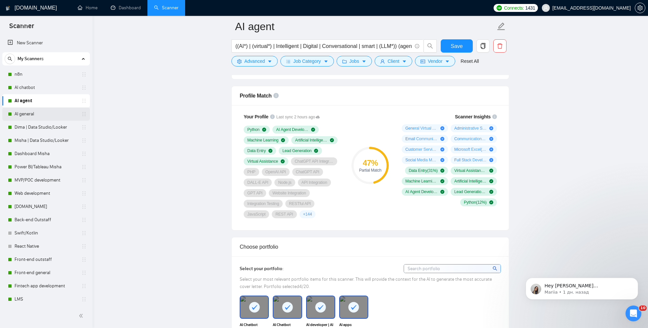 The height and width of the screenshot is (328, 648). What do you see at coordinates (66, 25) in the screenshot?
I see `div: message notification from Mariia, 1 дн. назад. Hey yana.okhrymovych@brights.io, Looks like your U...` at bounding box center [66, 25].